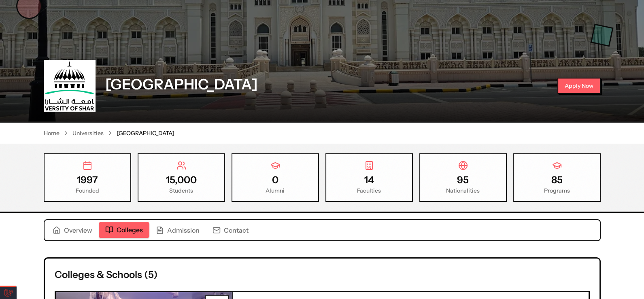 The width and height of the screenshot is (644, 299). Describe the element at coordinates (370, 180) in the screenshot. I see `div: 14` at that location.